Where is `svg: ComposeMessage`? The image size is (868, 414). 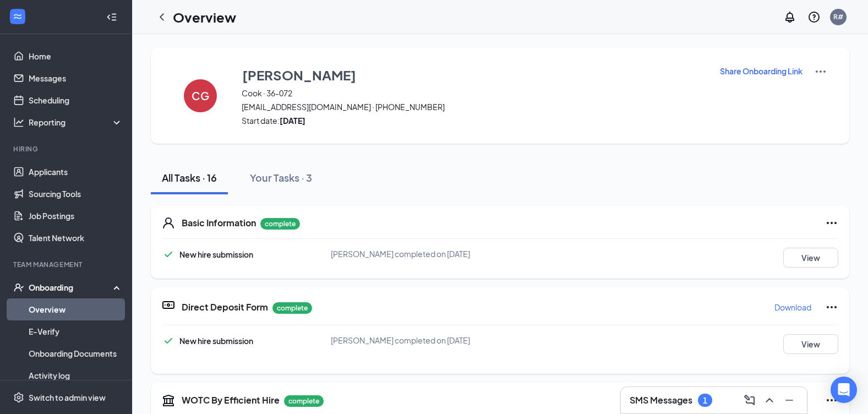 svg: ComposeMessage is located at coordinates (750, 400).